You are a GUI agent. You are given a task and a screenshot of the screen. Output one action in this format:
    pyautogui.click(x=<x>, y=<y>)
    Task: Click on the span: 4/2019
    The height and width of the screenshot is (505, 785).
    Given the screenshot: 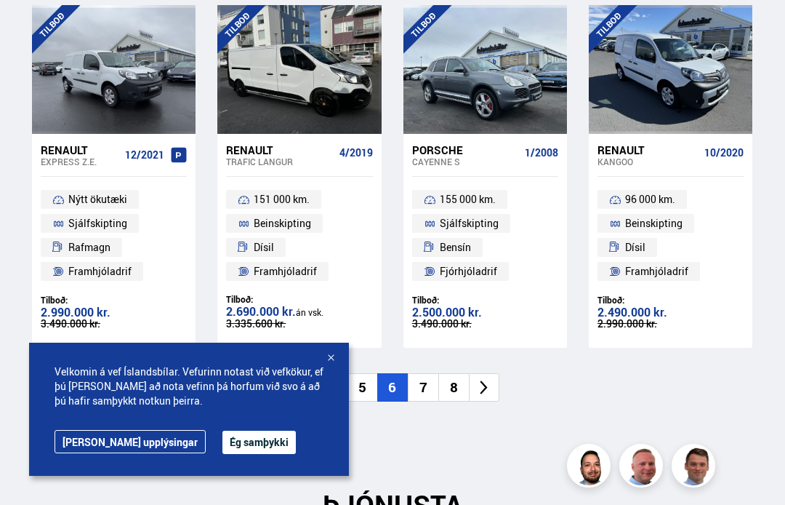 What is the action you would take?
    pyautogui.click(x=356, y=153)
    